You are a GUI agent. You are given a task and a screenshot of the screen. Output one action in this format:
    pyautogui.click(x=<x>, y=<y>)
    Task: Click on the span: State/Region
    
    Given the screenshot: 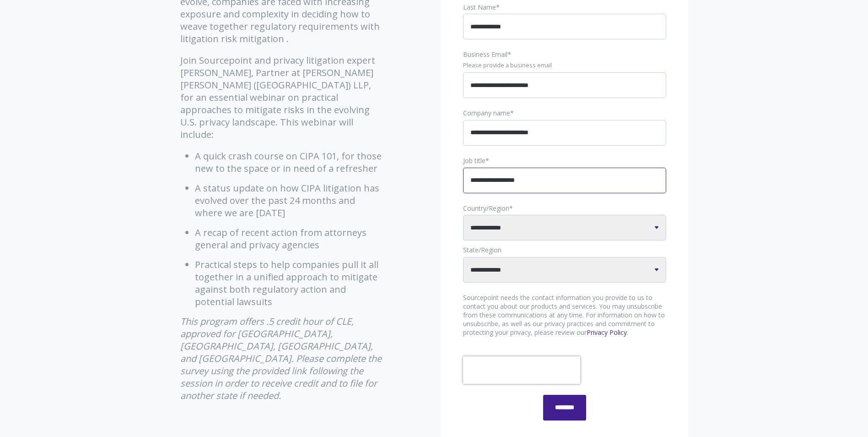 What is the action you would take?
    pyautogui.click(x=482, y=250)
    